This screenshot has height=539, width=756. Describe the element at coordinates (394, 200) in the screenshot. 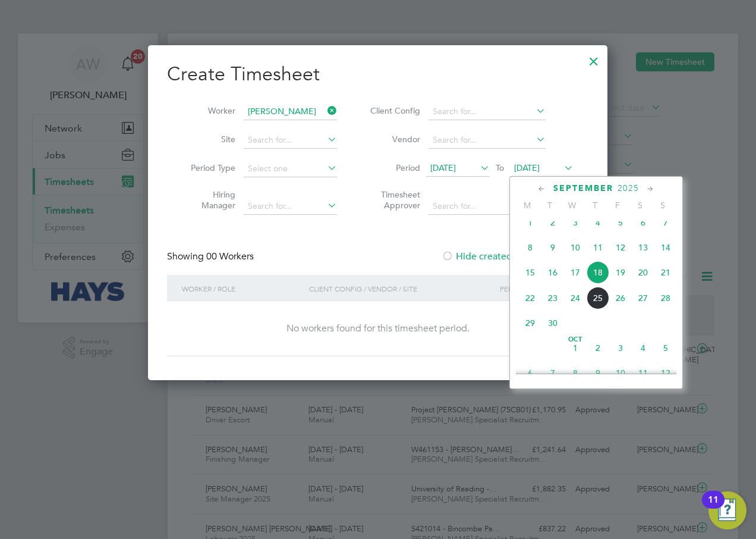

I see `label: Timesheet Approver` at that location.